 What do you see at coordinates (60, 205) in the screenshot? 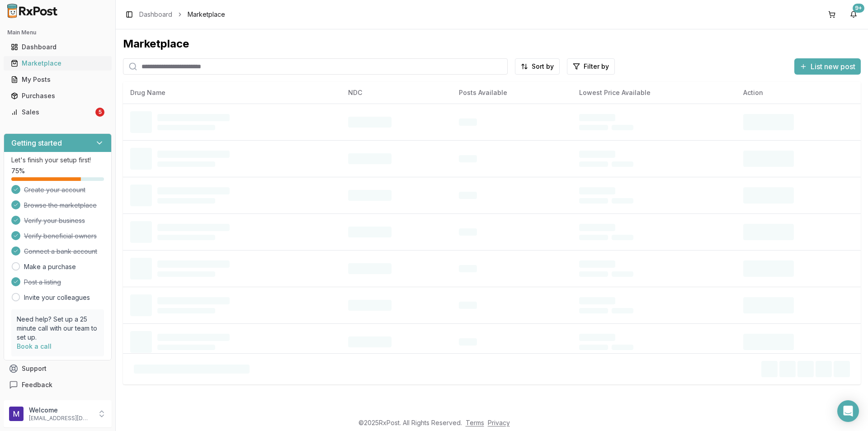
I see `span: Browse the marketplace` at bounding box center [60, 205].